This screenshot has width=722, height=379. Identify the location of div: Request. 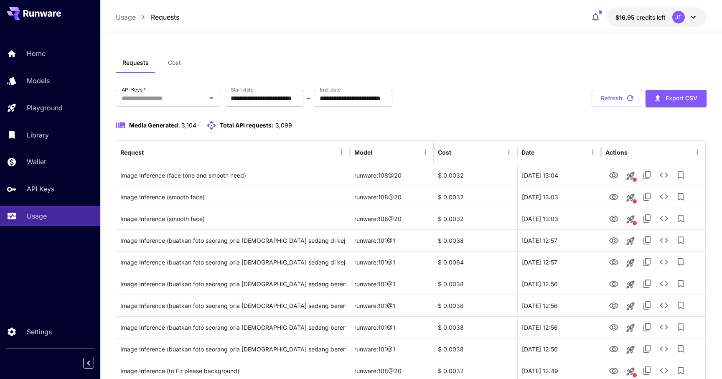
(132, 152).